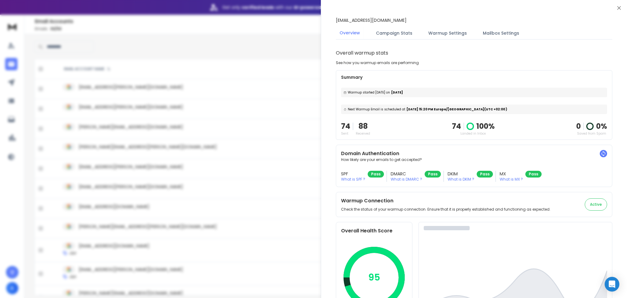  I want to click on p: 100 %, so click(486, 126).